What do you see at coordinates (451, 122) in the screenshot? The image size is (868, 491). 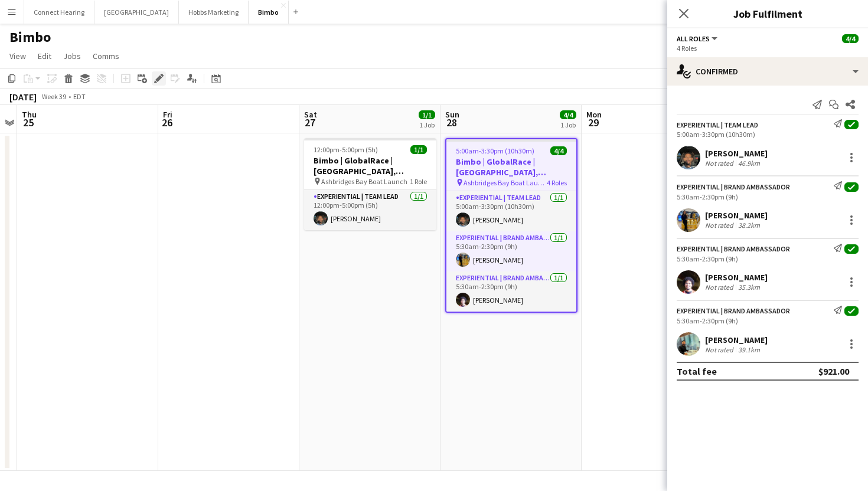 I see `span: 28` at bounding box center [451, 122].